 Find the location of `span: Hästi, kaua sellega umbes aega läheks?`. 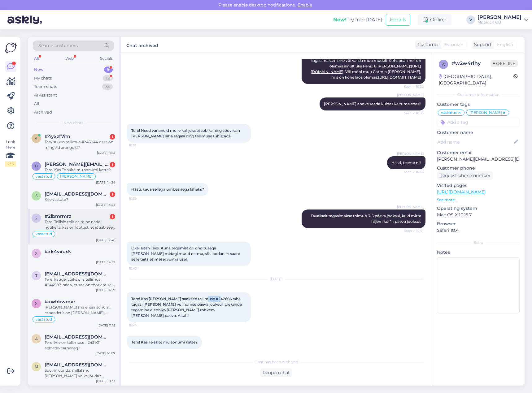

span: Hästi, kaua sellega umbes aega läheks? is located at coordinates (168, 189).